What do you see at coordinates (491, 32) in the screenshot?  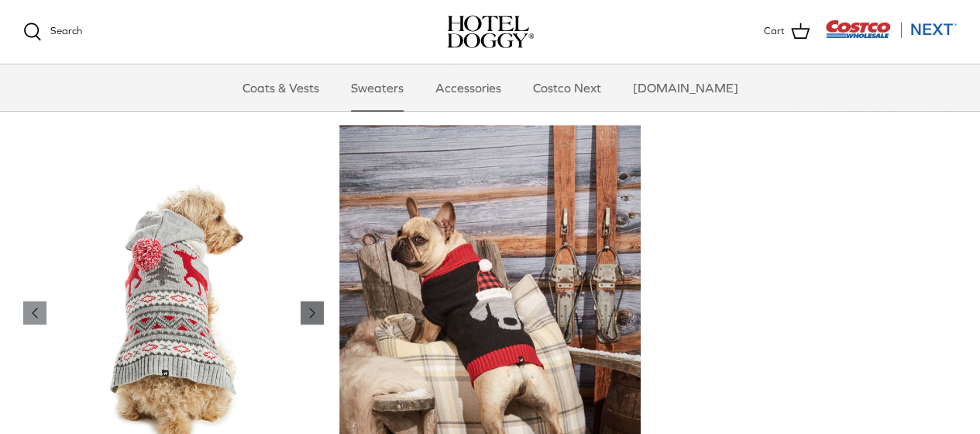 I see `a: hoteldoggy.com hoteldoggycom` at bounding box center [491, 32].